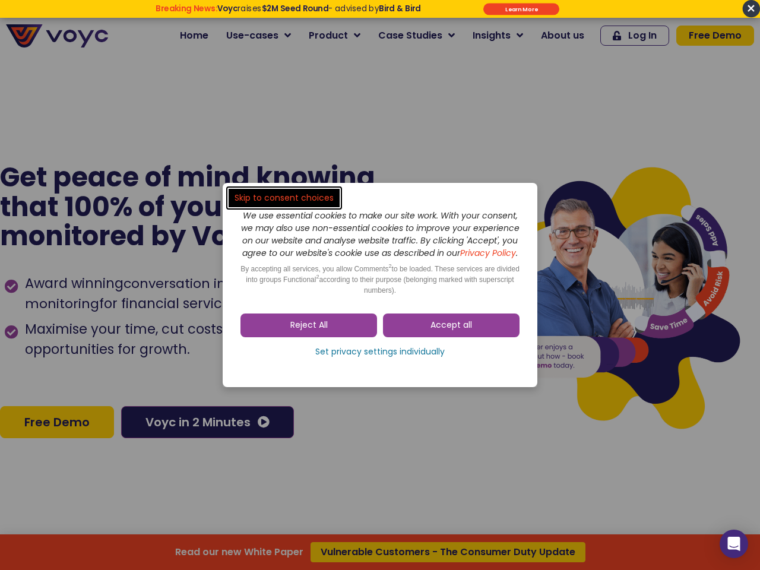 This screenshot has width=760, height=570. Describe the element at coordinates (380, 352) in the screenshot. I see `a: Set privacy settings individually` at that location.